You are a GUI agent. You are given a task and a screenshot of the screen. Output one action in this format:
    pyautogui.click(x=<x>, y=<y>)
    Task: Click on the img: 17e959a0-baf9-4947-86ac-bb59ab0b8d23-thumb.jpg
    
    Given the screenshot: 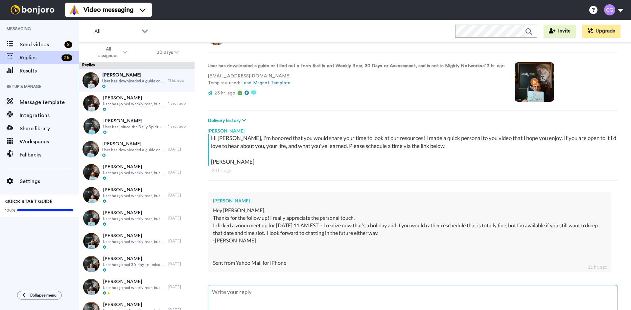 What is the action you would take?
    pyautogui.click(x=91, y=172)
    